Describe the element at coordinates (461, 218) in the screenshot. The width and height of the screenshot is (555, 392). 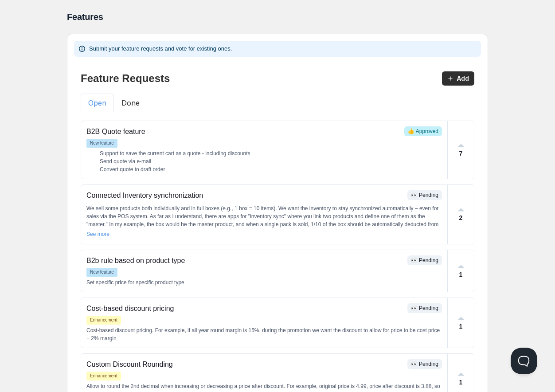
I see `p: 2` at that location.